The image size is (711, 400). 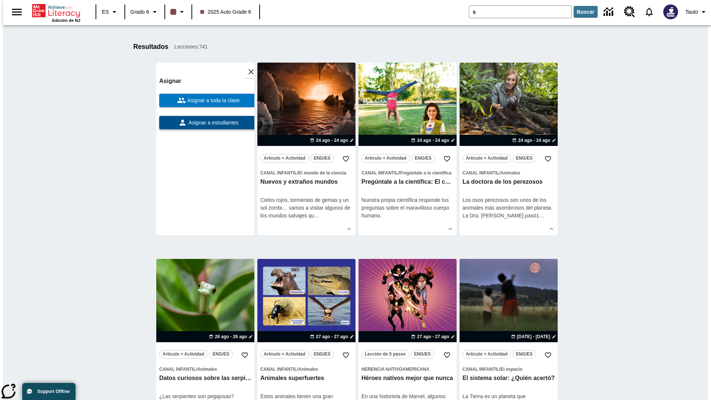 What do you see at coordinates (306, 173) in the screenshot?
I see `span: Tema: Canal Infantil/El mundo de la ciencia` at bounding box center [306, 173].